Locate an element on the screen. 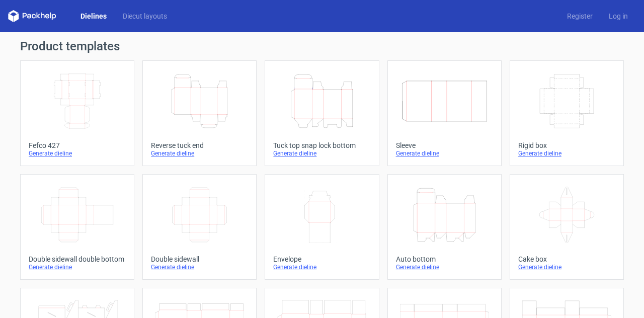  a: Rigid boxGenerate dieline is located at coordinates (566, 113).